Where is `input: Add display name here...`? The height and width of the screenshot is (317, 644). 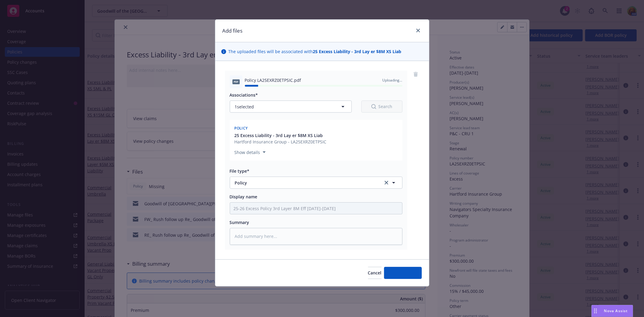 input: Add display name here... is located at coordinates (316, 208).